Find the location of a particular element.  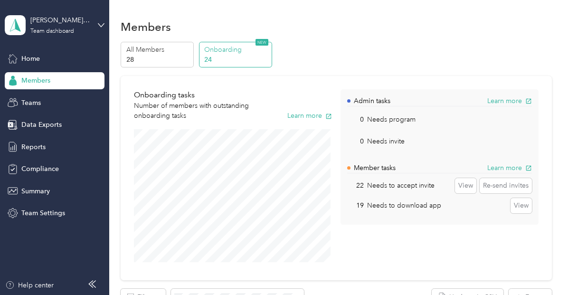

span: Summary is located at coordinates (36, 191).